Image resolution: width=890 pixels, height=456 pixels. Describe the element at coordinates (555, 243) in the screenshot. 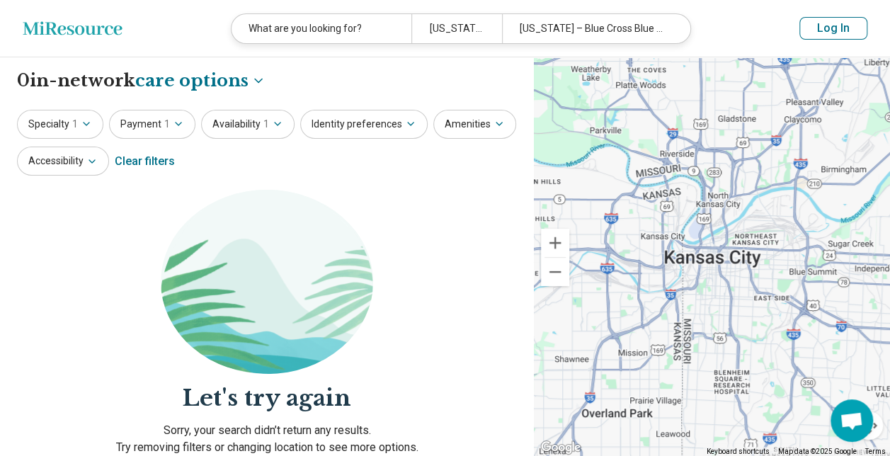

I see `button: Zoom in` at that location.